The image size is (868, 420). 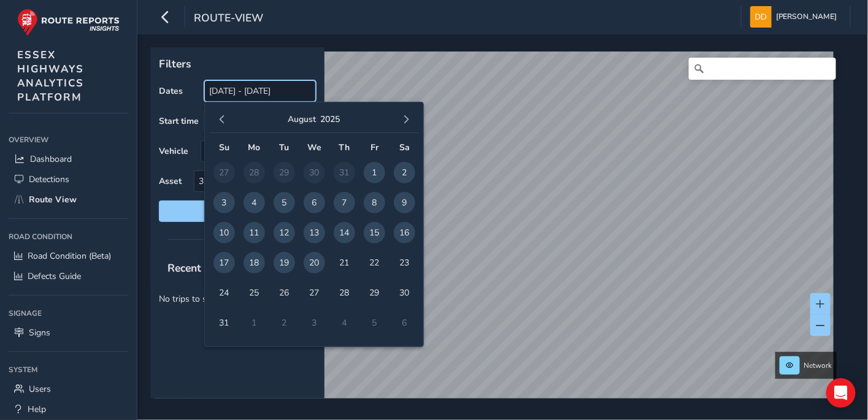 I want to click on span: 23, so click(x=404, y=262).